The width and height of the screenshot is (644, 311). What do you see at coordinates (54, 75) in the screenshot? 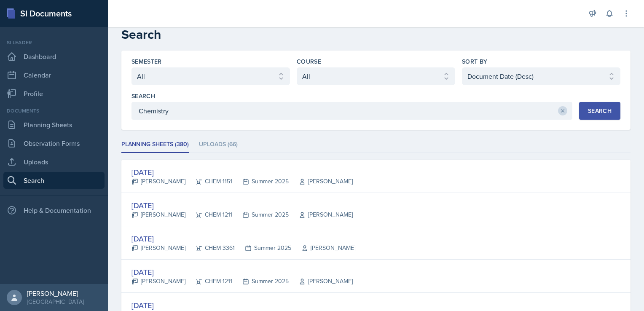
I see `a: Calendar` at bounding box center [54, 75].